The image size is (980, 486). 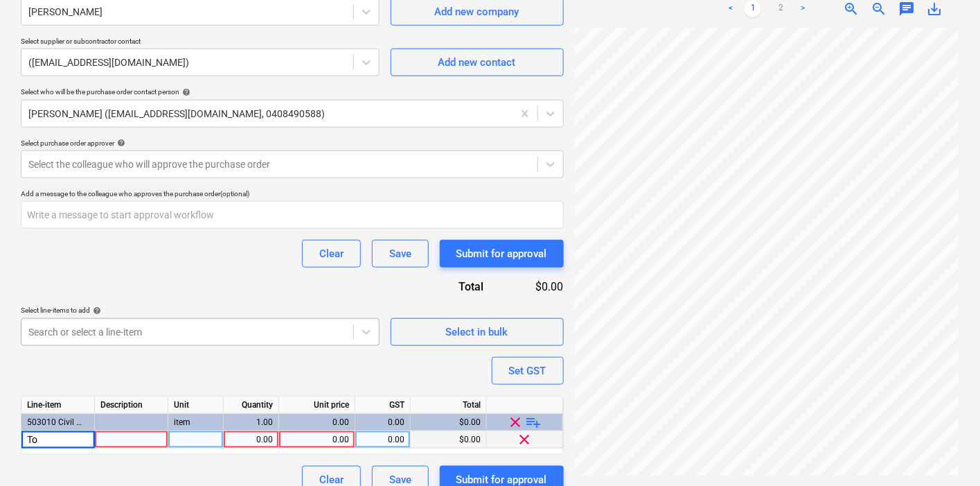 I want to click on div: Add a message to the colleague who approves the purchase order (optional), so click(x=292, y=193).